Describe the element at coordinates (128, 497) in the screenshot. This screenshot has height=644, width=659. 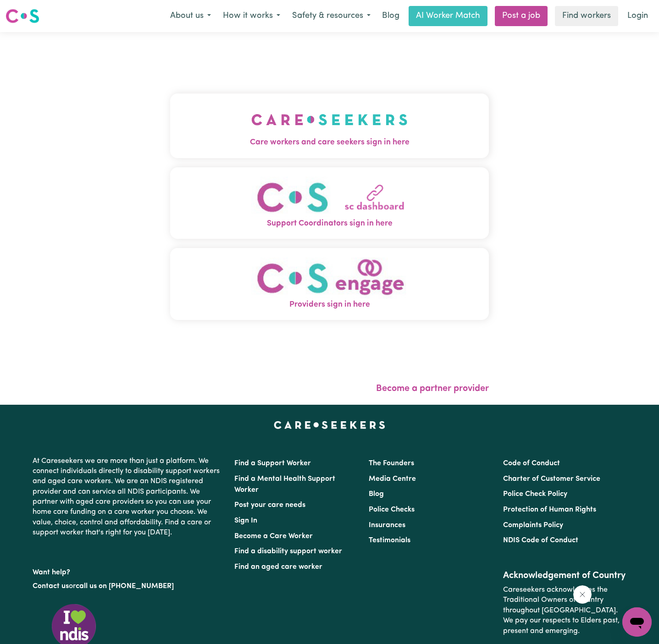
I see `p: At Careseekers we are more than just a platform. We connect individuals directly to disability su...` at that location.